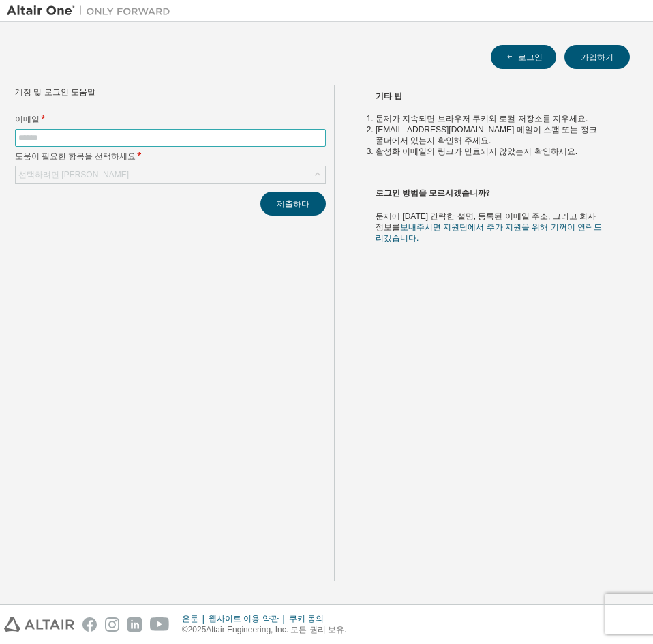 This screenshot has height=644, width=653. Describe the element at coordinates (276, 629) in the screenshot. I see `font: Altair Engineering, Inc. 모든 권리 보유.` at that location.